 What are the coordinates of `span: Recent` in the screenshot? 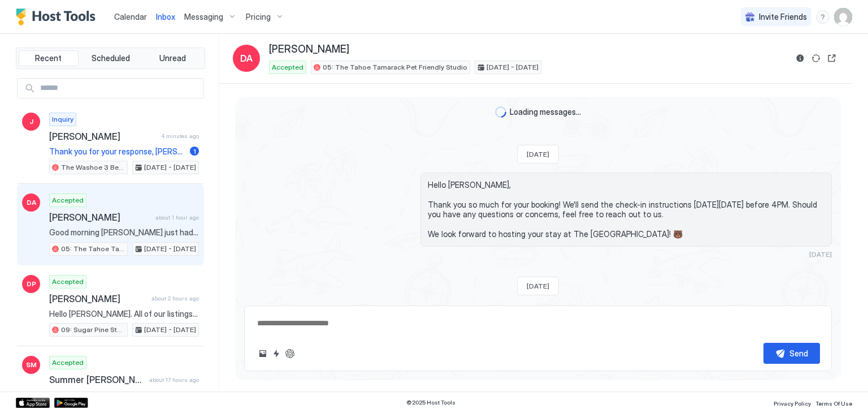 It's located at (48, 58).